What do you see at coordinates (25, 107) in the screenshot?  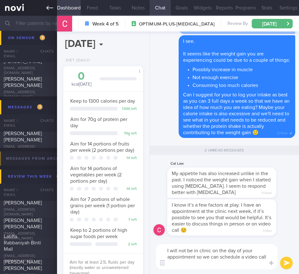 I see `div: Messages` at bounding box center [25, 107].